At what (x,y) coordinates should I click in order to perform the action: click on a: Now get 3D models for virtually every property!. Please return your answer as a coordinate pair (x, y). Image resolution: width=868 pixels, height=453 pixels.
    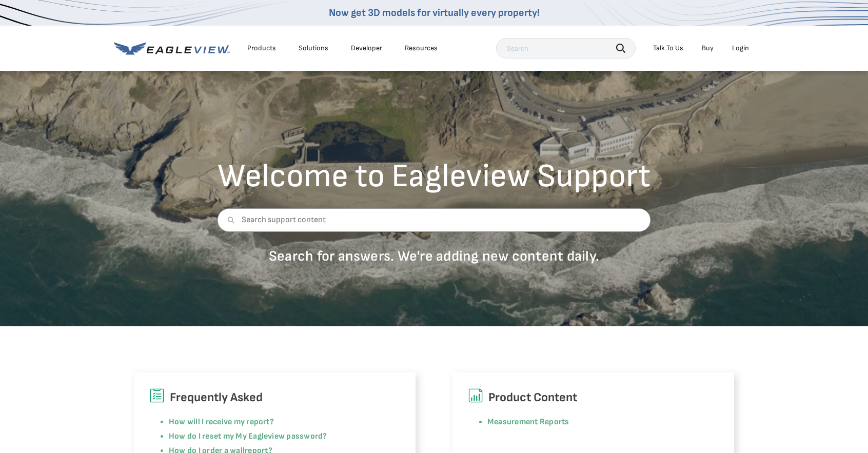
    Looking at the image, I should click on (434, 13).